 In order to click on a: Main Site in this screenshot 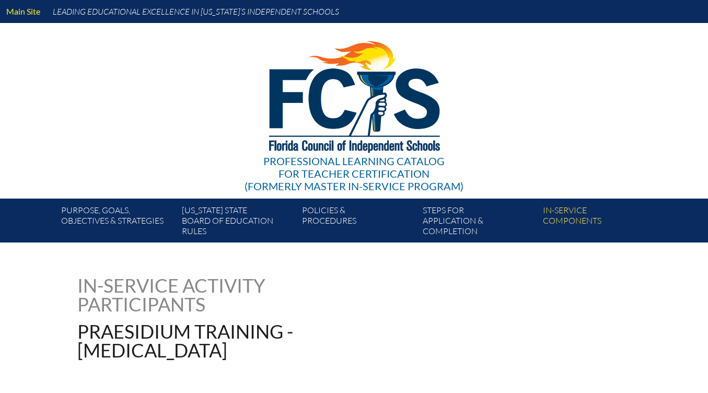, I will do `click(23, 11)`.